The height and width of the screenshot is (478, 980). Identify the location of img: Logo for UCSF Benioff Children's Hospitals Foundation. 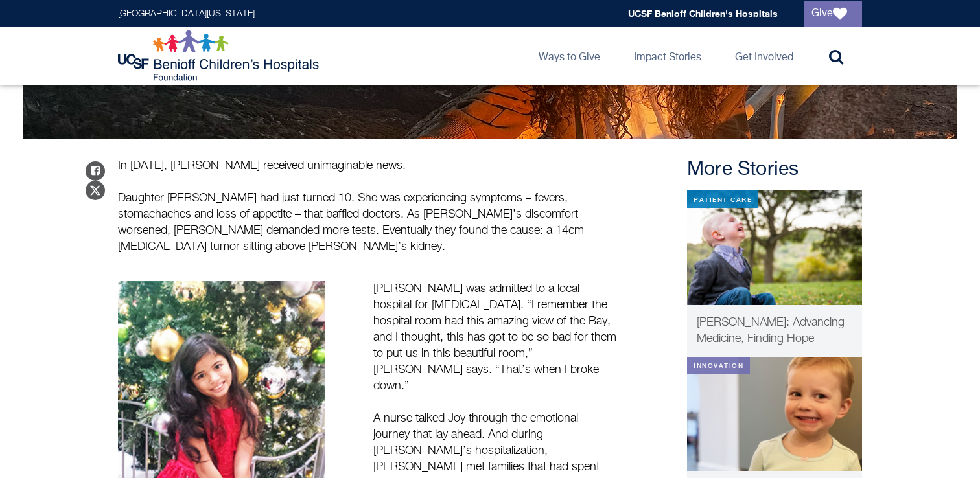
(220, 55).